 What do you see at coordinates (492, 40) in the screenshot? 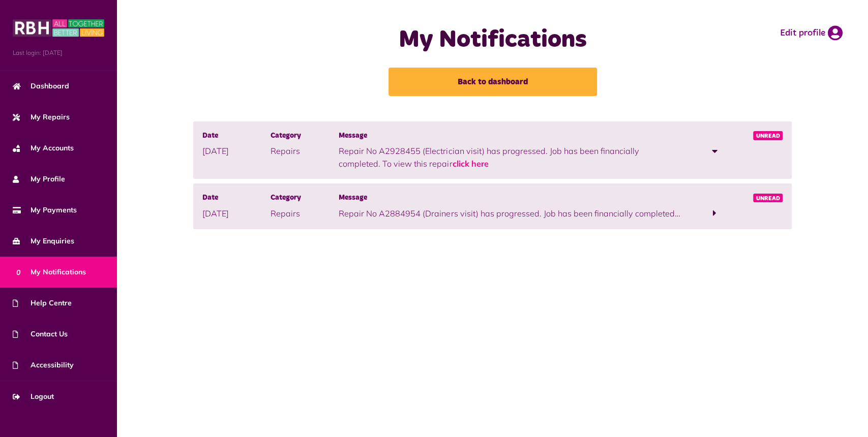
I see `h1: My Notifications` at bounding box center [492, 40].